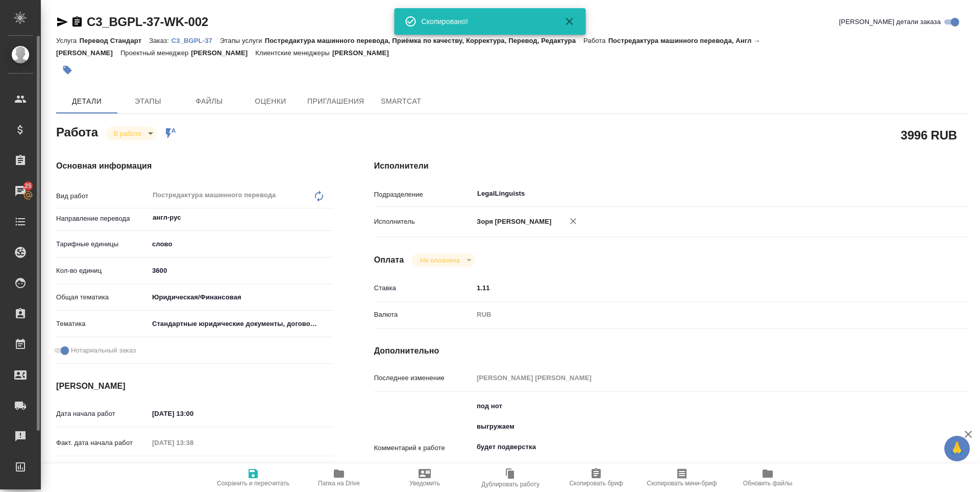 Image resolution: width=980 pixels, height=492 pixels. Describe the element at coordinates (424, 477) in the screenshot. I see `button: Уведомить` at that location.